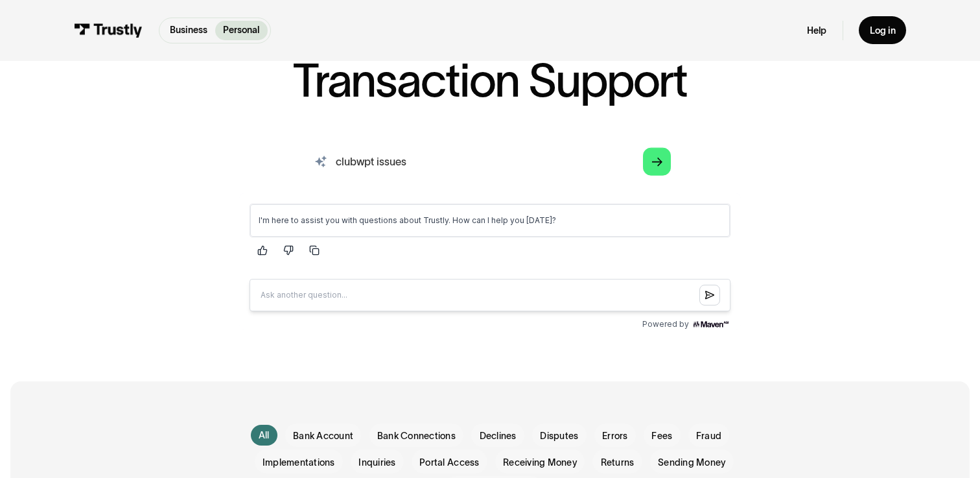 The height and width of the screenshot is (478, 980). I want to click on span: Inquiries, so click(377, 462).